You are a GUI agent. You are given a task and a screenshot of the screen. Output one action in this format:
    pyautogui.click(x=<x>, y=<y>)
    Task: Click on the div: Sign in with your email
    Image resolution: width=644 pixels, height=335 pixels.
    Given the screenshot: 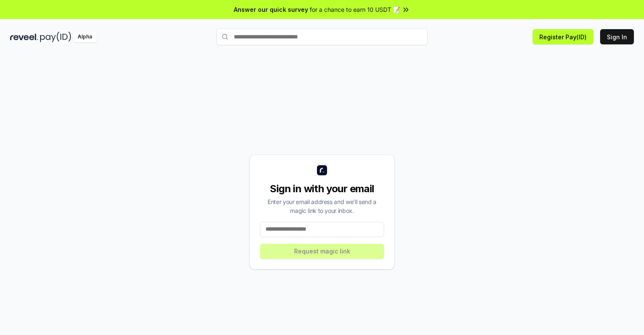 What is the action you would take?
    pyautogui.click(x=322, y=189)
    